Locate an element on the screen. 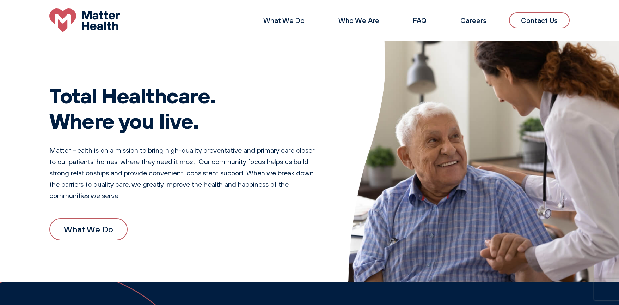  a: Contact Us is located at coordinates (540, 20).